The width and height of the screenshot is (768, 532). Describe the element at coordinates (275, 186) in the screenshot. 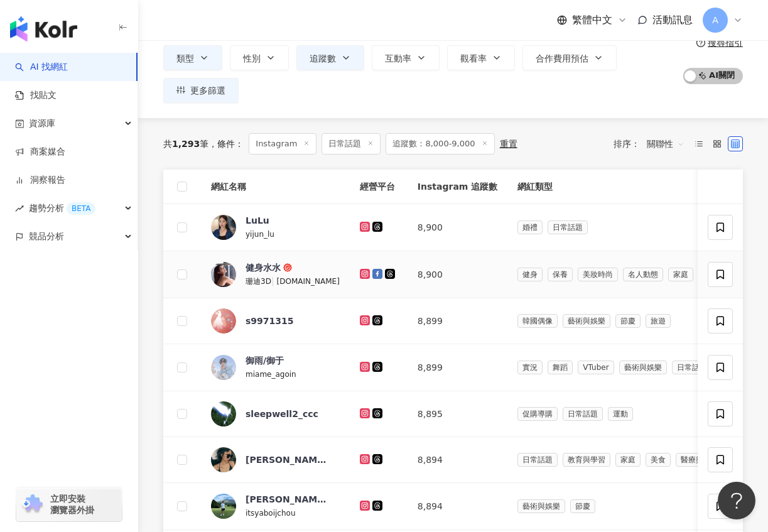

I see `th: 網紅名稱` at that location.